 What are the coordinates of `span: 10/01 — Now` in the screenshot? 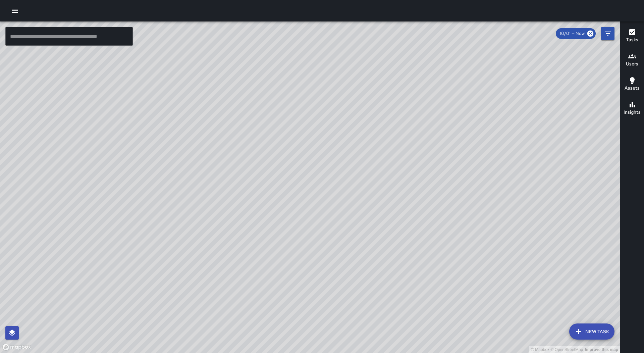 It's located at (573, 34).